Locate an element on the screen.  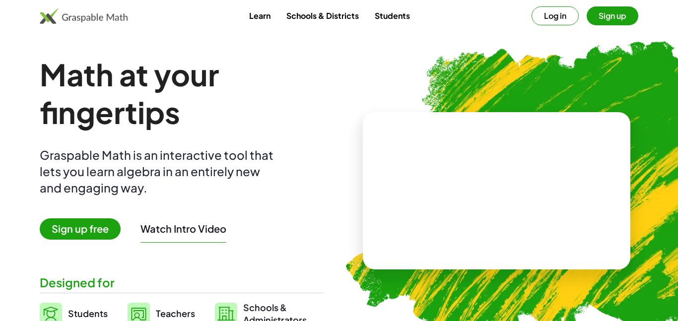
span: Sign up free is located at coordinates (80, 229).